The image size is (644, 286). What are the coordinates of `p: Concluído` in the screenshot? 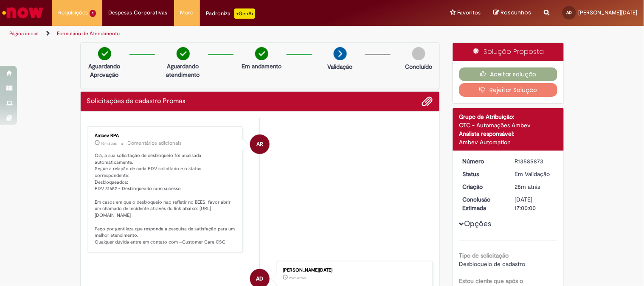 It's located at (419, 67).